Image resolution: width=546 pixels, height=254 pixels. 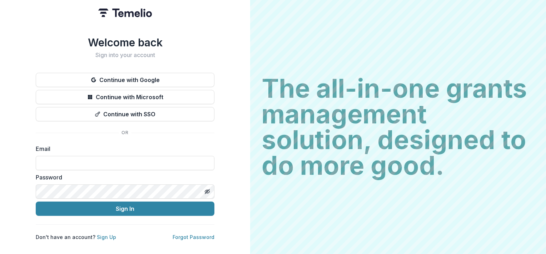 I want to click on button: Continue with Microsoft, so click(x=125, y=97).